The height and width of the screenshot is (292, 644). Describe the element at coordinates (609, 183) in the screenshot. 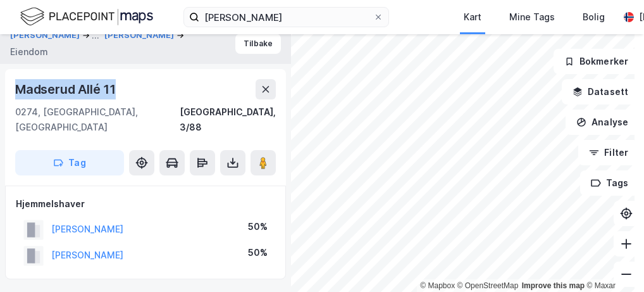

I see `button: Tags` at that location.